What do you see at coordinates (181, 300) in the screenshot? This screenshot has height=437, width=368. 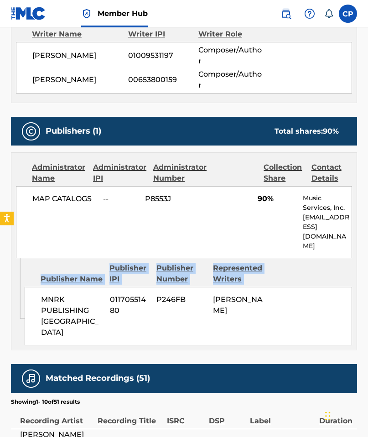 I see `span: P246FB` at bounding box center [181, 300].